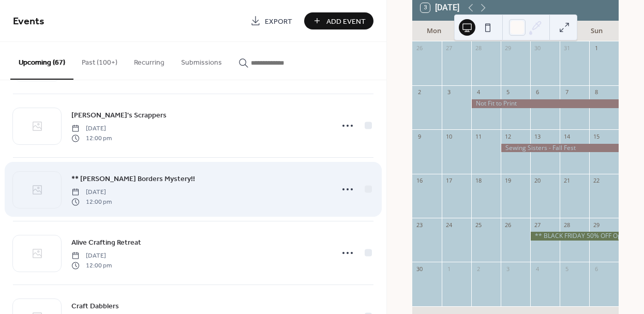 The height and width of the screenshot is (314, 644). I want to click on div: 23, so click(419, 224).